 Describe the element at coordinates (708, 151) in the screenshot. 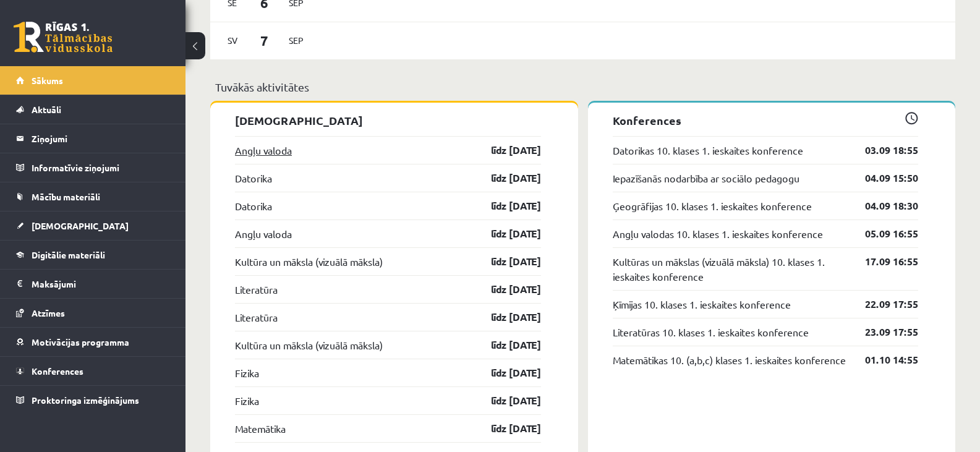

I see `a: Datorikas 10. klases 1. ieskaites konference` at that location.